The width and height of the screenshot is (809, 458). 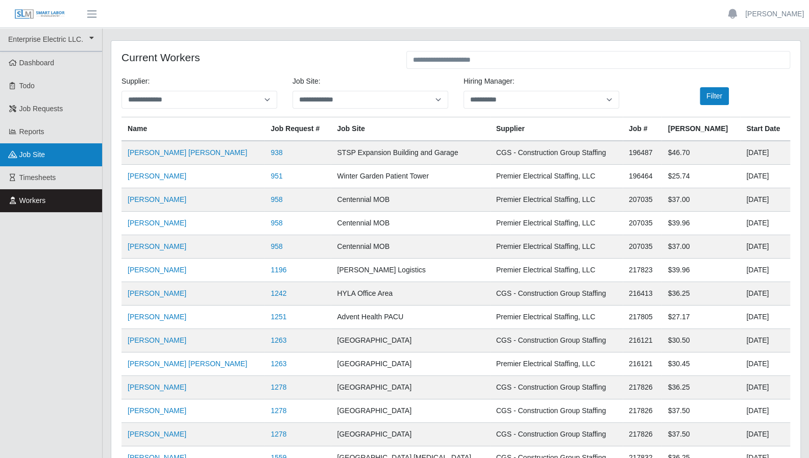 I want to click on td: 217805, so click(x=642, y=317).